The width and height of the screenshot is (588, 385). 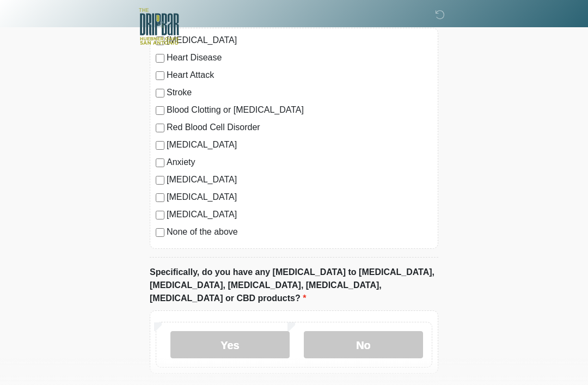 I want to click on label: Heart Attack, so click(x=299, y=75).